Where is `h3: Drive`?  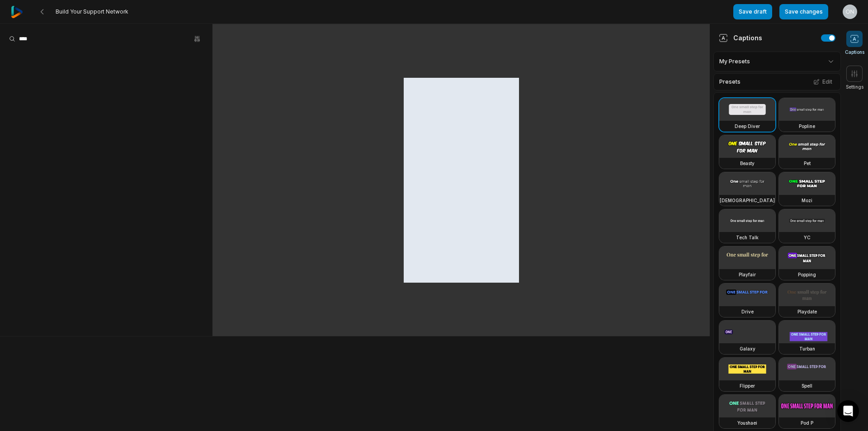 h3: Drive is located at coordinates (747, 311).